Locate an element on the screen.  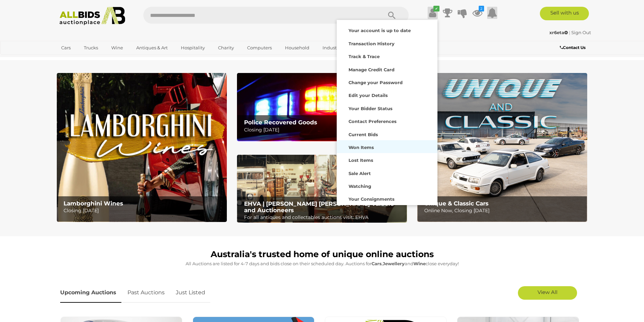
strong: Edit your Details is located at coordinates (368, 95).